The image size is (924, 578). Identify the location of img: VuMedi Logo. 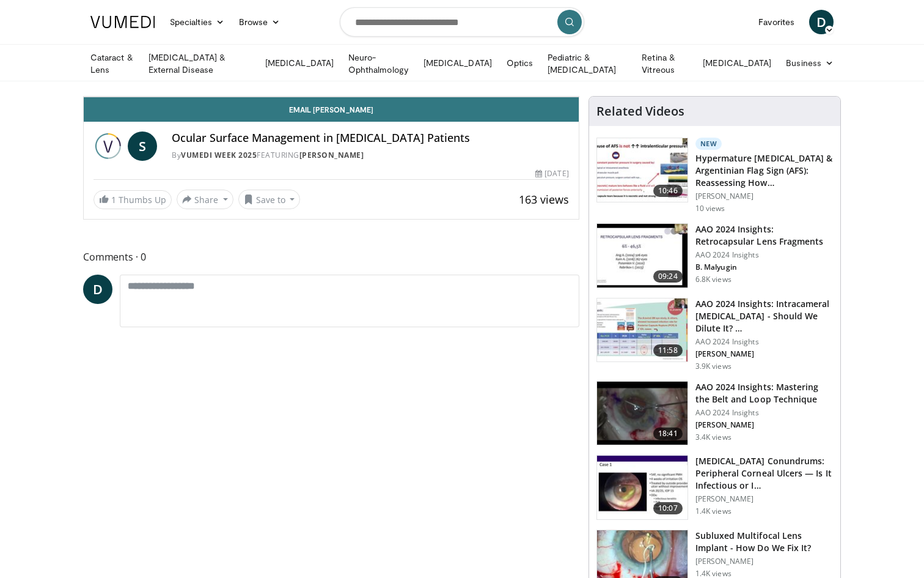
(123, 22).